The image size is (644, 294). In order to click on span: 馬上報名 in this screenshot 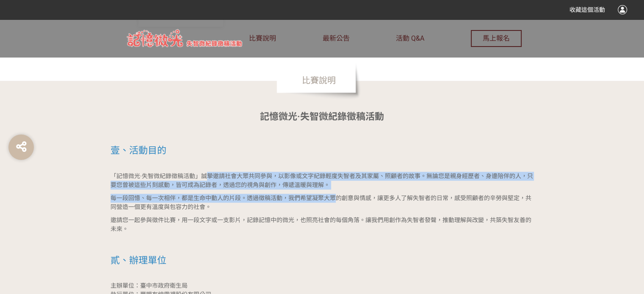, I will do `click(496, 38)`.